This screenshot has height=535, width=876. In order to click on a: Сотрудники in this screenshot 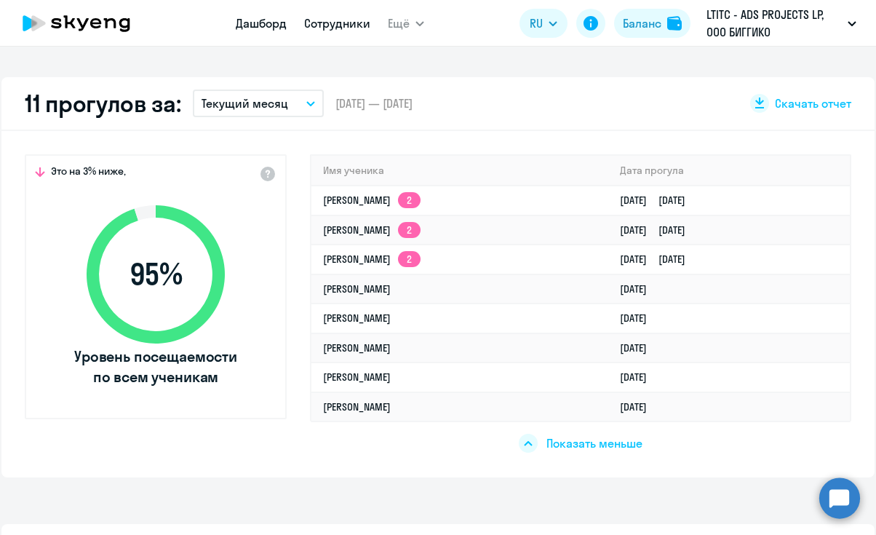, I will do `click(337, 23)`.